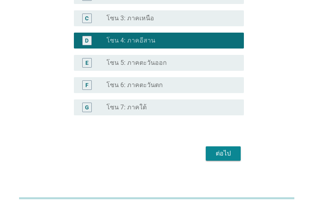 Image resolution: width=313 pixels, height=208 pixels. What do you see at coordinates (87, 62) in the screenshot?
I see `div: E` at bounding box center [87, 62].